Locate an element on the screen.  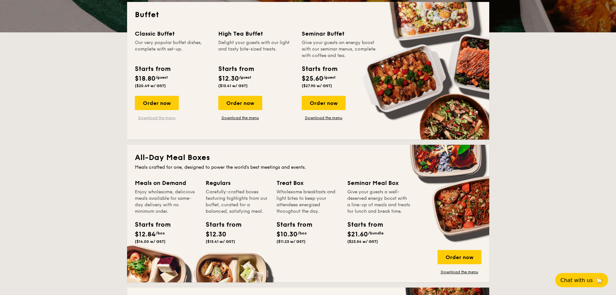
span: $21.60 is located at coordinates (358, 234).